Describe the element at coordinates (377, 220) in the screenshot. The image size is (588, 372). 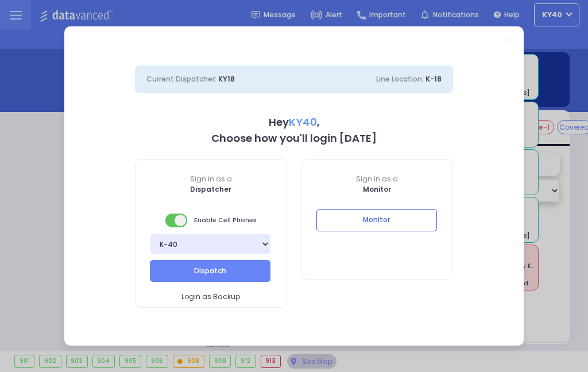
I see `button: Monitor` at that location.